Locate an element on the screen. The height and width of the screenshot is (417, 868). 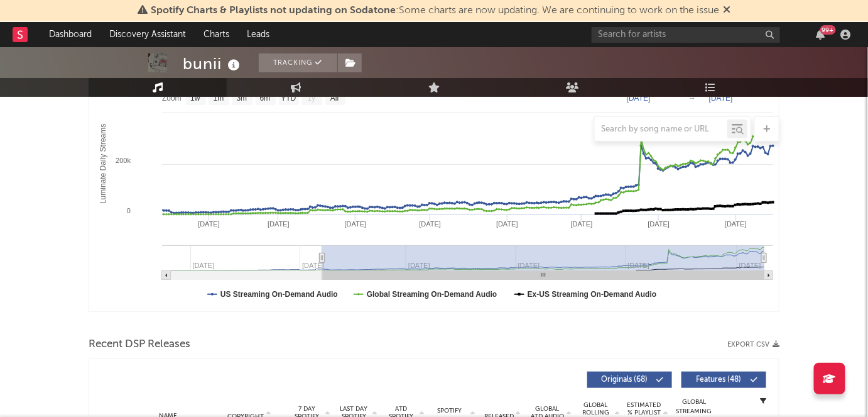
a: Discovery Assistant is located at coordinates (147, 34).